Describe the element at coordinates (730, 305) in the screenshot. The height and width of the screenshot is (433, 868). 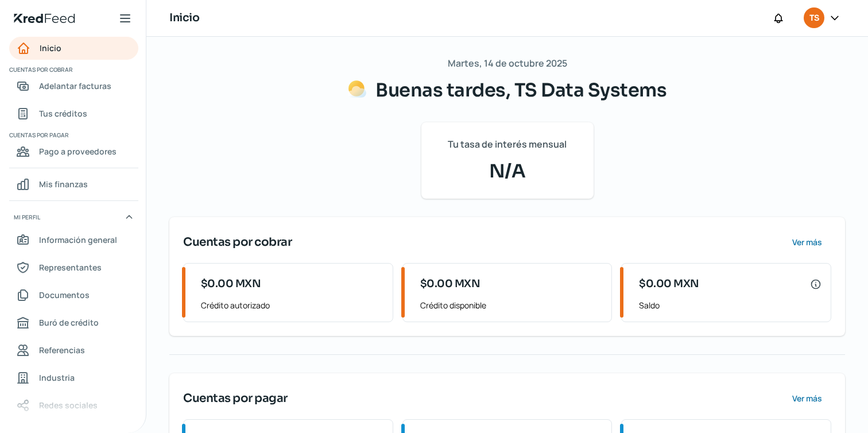
I see `span: Saldo` at that location.